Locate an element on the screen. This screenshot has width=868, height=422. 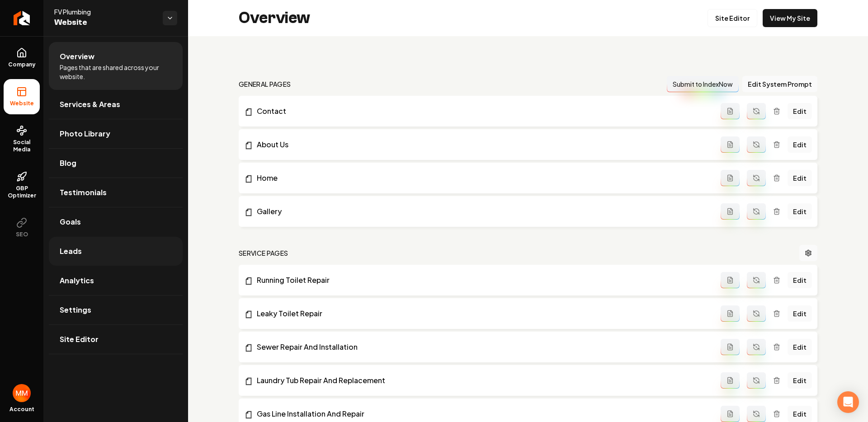
a: Settings is located at coordinates (116, 310).